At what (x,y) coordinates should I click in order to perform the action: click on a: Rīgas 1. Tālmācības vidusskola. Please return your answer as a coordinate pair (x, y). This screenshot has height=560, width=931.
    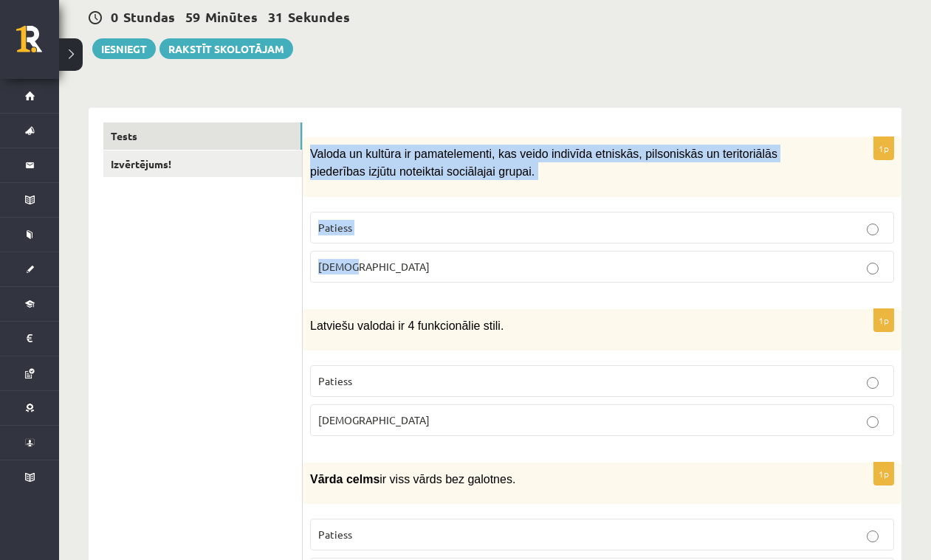
    Looking at the image, I should click on (37, 44).